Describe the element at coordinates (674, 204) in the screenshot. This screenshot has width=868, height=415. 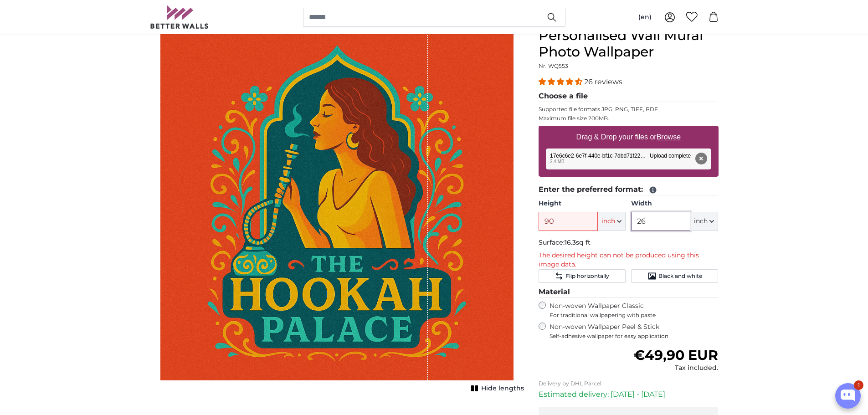
I see `label: Width` at that location.